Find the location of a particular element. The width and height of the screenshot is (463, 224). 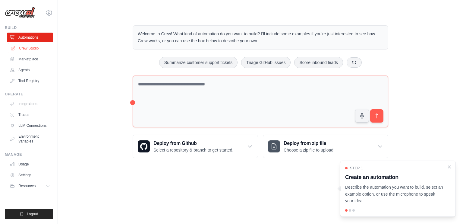

div: Build is located at coordinates (29, 28).